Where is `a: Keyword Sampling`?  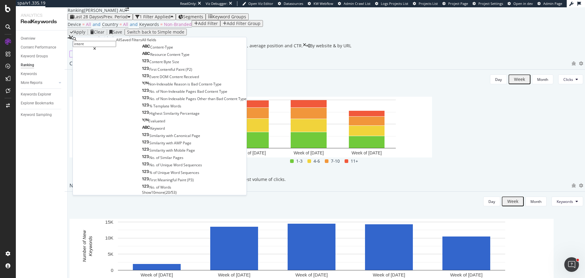 a: Keyword Sampling is located at coordinates (42, 115).